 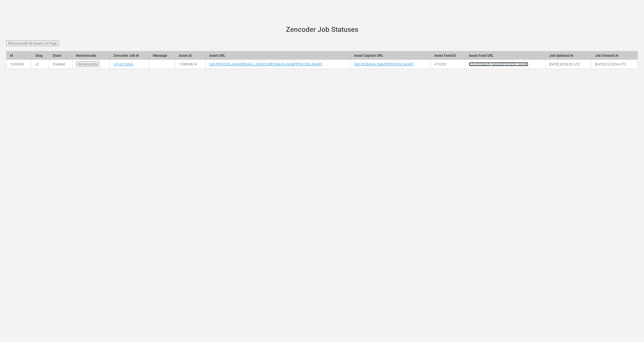 What do you see at coordinates (19, 55) in the screenshot?
I see `th: Id` at bounding box center [19, 55].